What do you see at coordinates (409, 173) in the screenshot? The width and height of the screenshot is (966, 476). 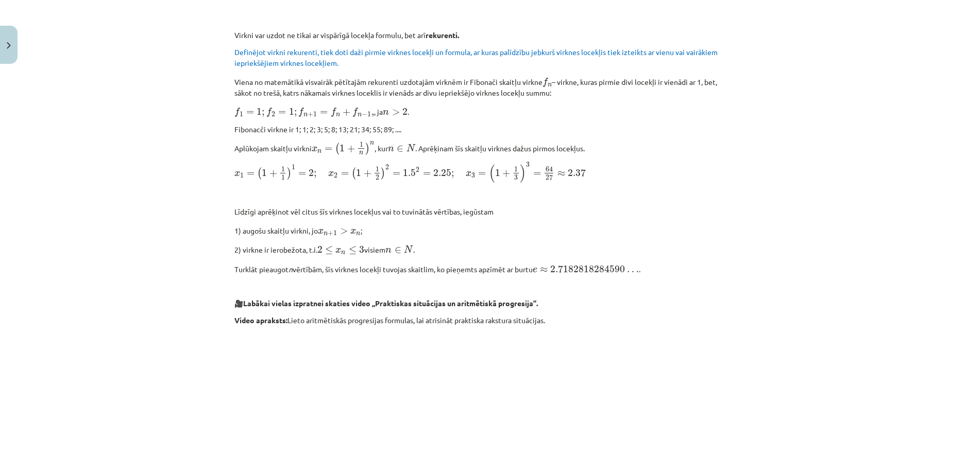 I see `span: 1.5` at bounding box center [409, 173].